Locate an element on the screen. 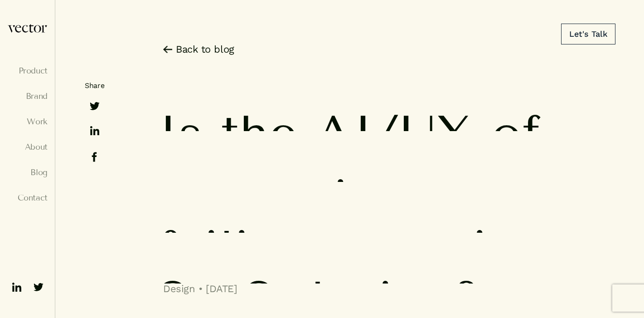 The width and height of the screenshot is (644, 318). span: the is located at coordinates (259, 134).